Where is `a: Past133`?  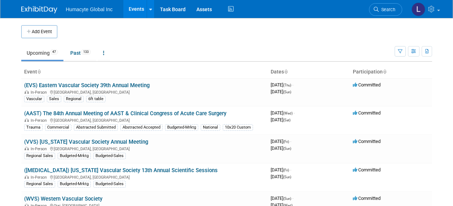
a: Past133 is located at coordinates (80, 53).